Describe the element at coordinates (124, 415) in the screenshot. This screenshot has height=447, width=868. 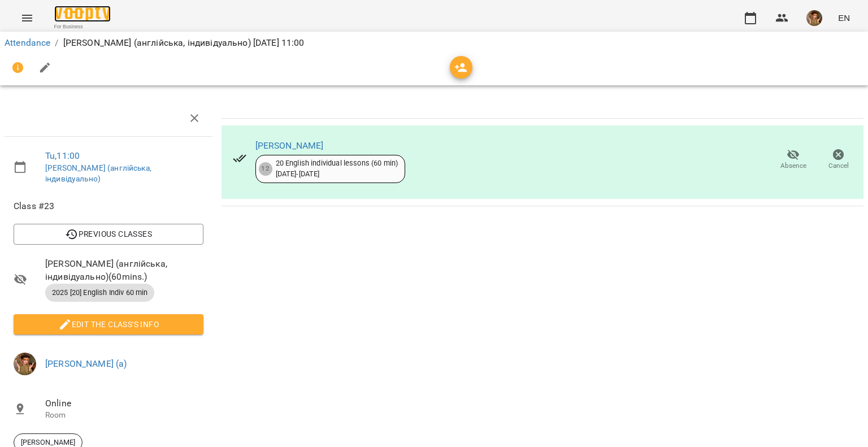
I see `p: Room` at that location.